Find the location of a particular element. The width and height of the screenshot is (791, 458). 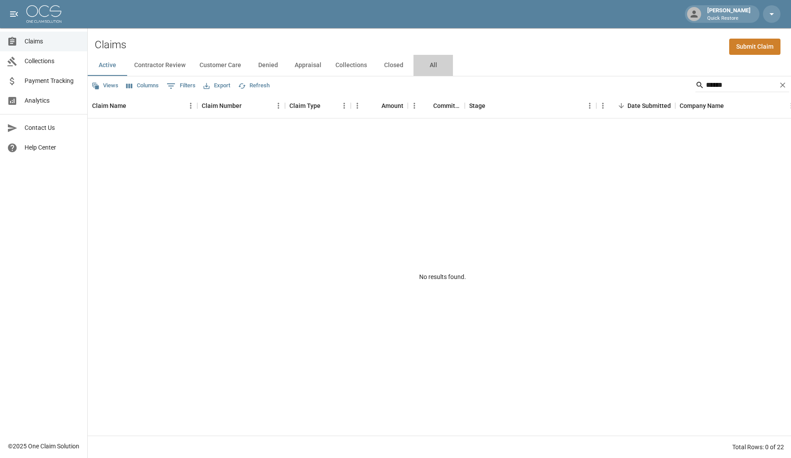

button: All is located at coordinates (433, 65).